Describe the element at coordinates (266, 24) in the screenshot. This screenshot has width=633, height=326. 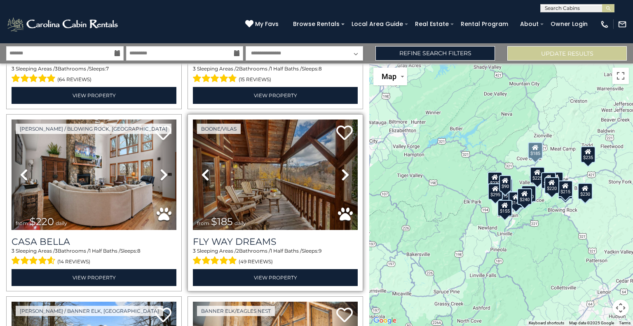
I see `span: My Favs` at that location.